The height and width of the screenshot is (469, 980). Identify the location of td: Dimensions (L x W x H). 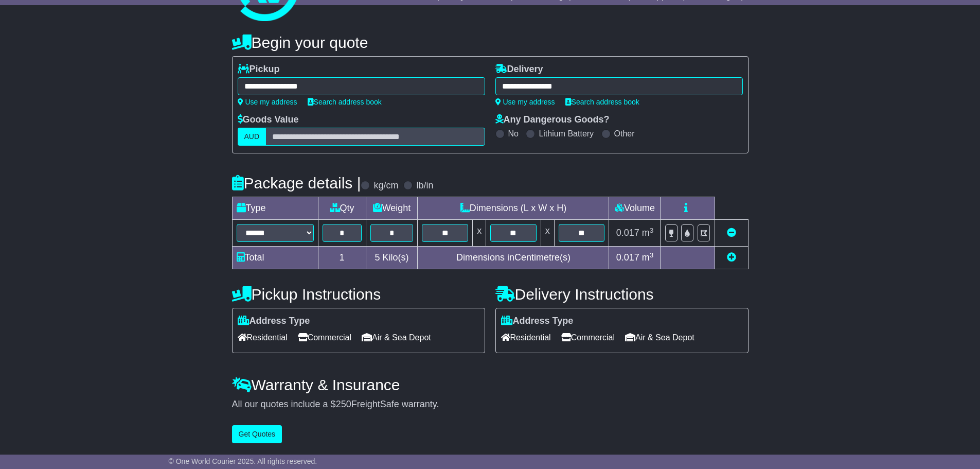
(514, 208).